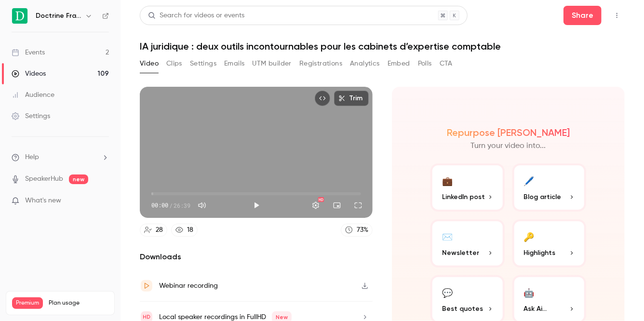  Describe the element at coordinates (78, 179) in the screenshot. I see `span: new` at that location.